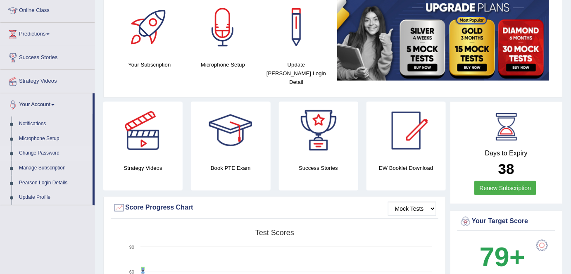  Describe the element at coordinates (274, 208) in the screenshot. I see `div: Score Progress Chart` at that location.